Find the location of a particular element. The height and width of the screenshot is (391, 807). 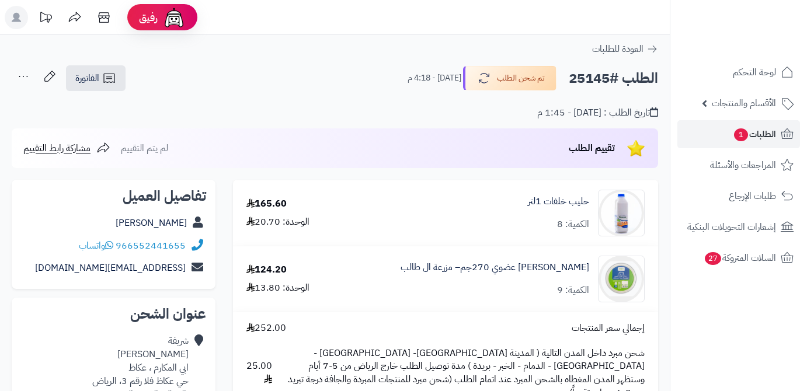

div: الكمية: 9 is located at coordinates (573, 290).